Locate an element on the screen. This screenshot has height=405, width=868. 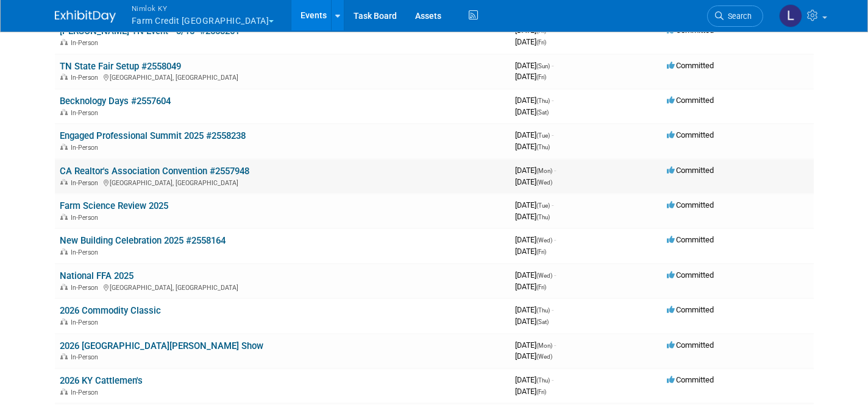
a: New Building Celebration 2025 #2558164 is located at coordinates (142, 240).